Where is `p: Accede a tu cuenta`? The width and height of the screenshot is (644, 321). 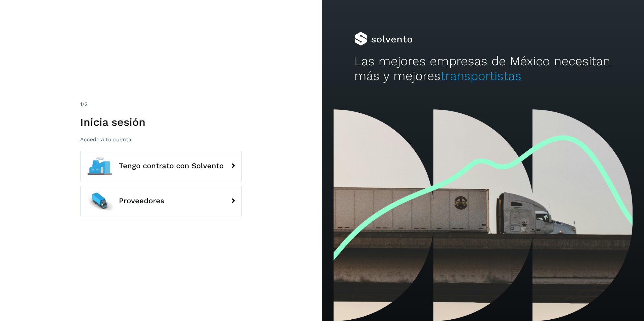 p: Accede a tu cuenta is located at coordinates (161, 140).